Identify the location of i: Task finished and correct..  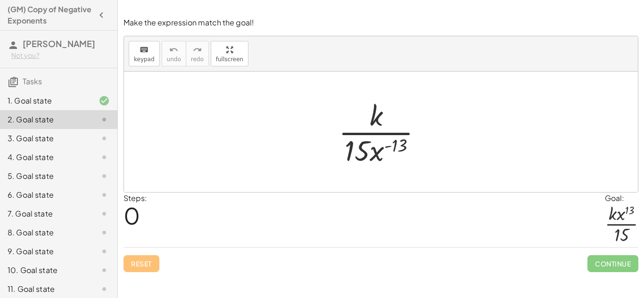
(104, 101).